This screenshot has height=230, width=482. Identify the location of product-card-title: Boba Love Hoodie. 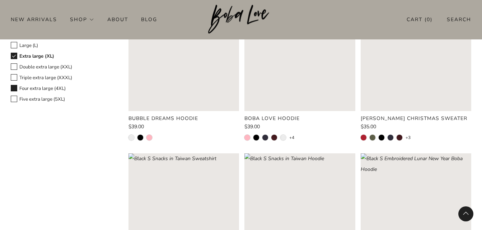
(272, 118).